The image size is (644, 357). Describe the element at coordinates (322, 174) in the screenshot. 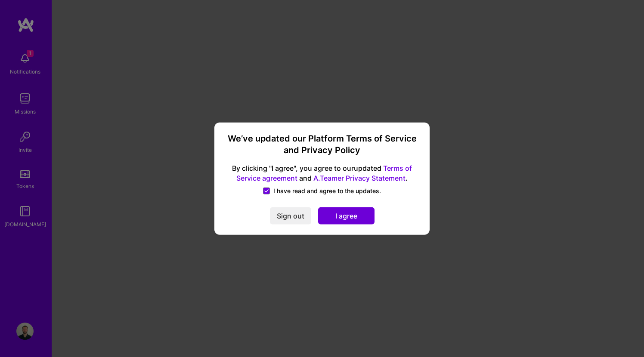

I see `span: By clicking "I agree", you agree to our updated and .` at that location.